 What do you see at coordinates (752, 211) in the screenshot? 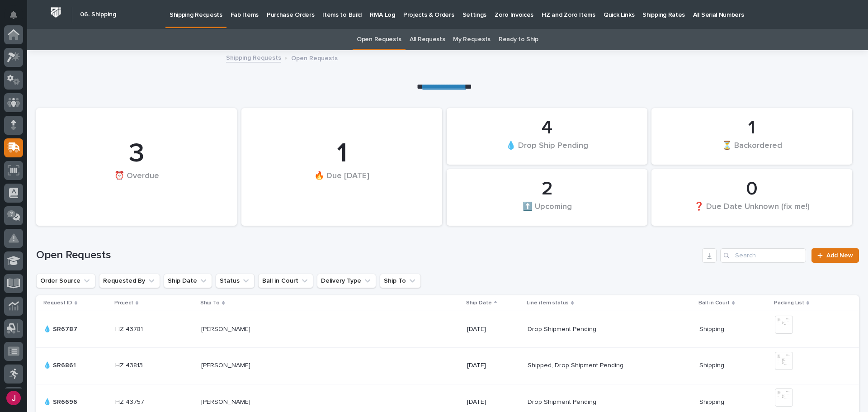
I see `div: ❓ Due Date Unknown (fix me!)` at bounding box center [752, 211].